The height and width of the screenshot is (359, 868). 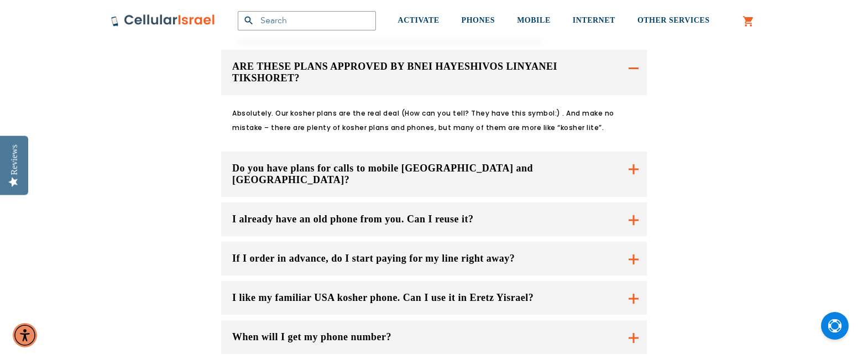 What do you see at coordinates (434, 219) in the screenshot?
I see `button: I already have an old phone from you. Can I reuse it?` at bounding box center [434, 219].